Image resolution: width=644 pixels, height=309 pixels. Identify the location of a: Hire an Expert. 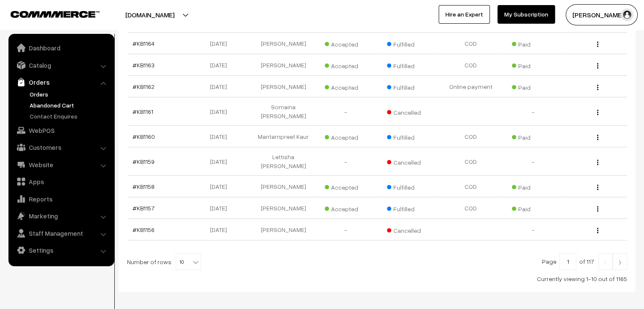
(464, 14).